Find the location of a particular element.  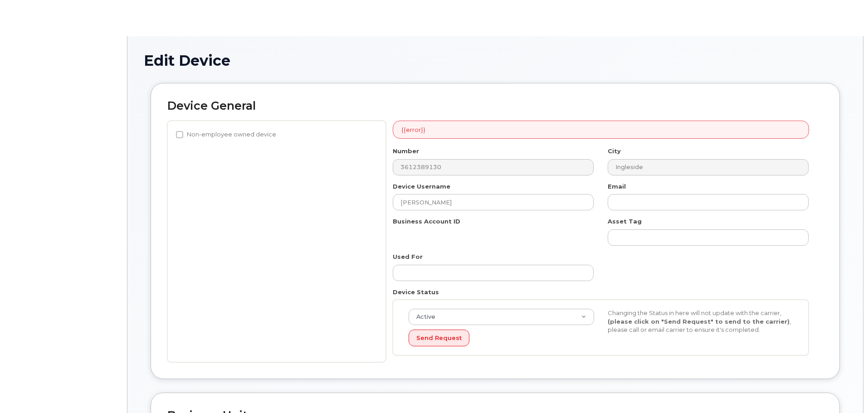

label: Device Username is located at coordinates (421, 187).